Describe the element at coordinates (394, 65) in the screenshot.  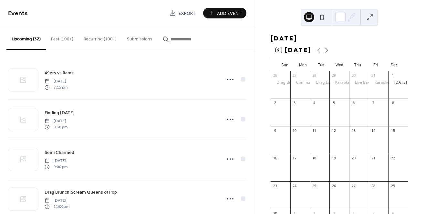
I see `div: Sat` at that location.